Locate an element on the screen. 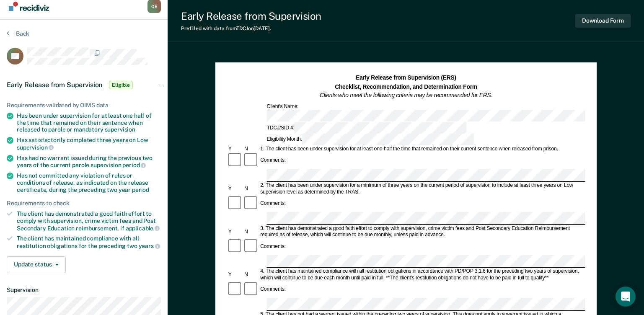 The image size is (644, 315). div: Eligibility Month: is located at coordinates (370, 140).